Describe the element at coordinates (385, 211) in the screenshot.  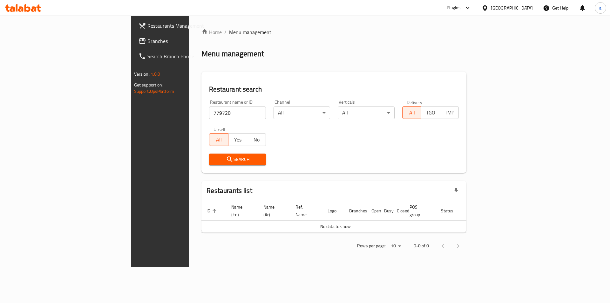
I see `th: Busy` at that location.